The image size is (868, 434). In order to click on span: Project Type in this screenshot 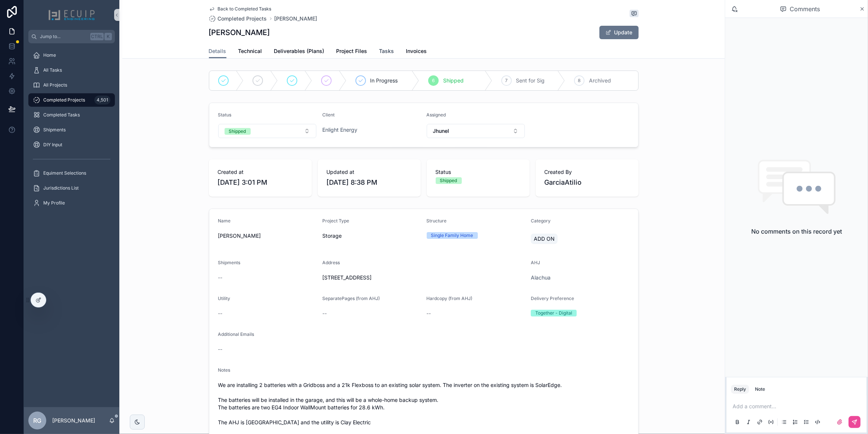, I will do `click(336, 221)`.